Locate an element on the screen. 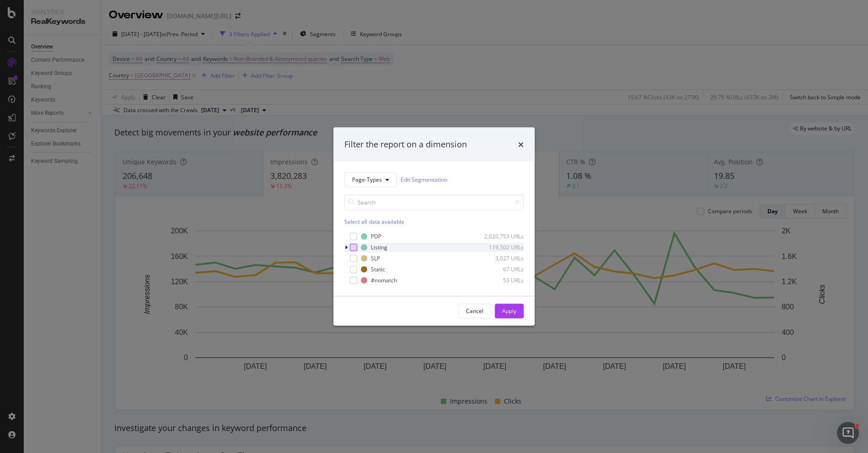 This screenshot has width=868, height=453. div: Select all data available is located at coordinates (434, 221).